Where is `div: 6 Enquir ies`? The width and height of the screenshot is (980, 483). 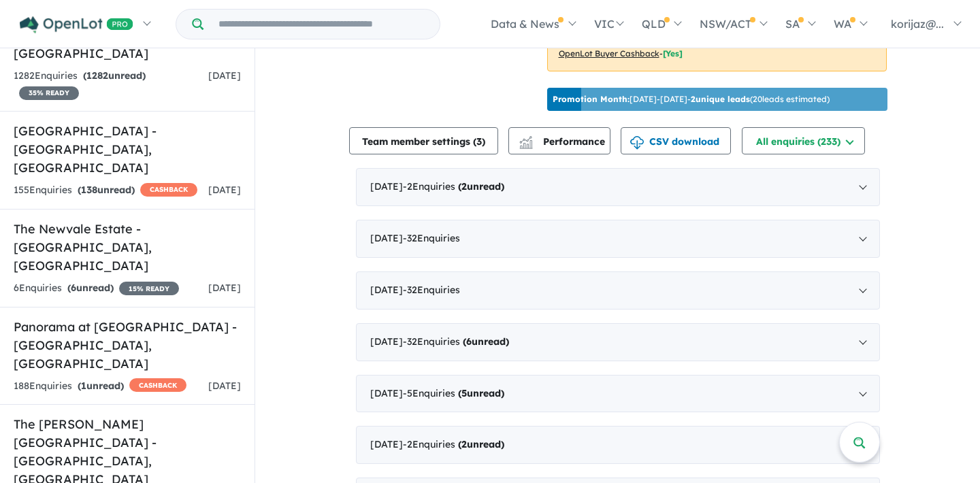 div: 6 Enquir ies is located at coordinates (96, 288).